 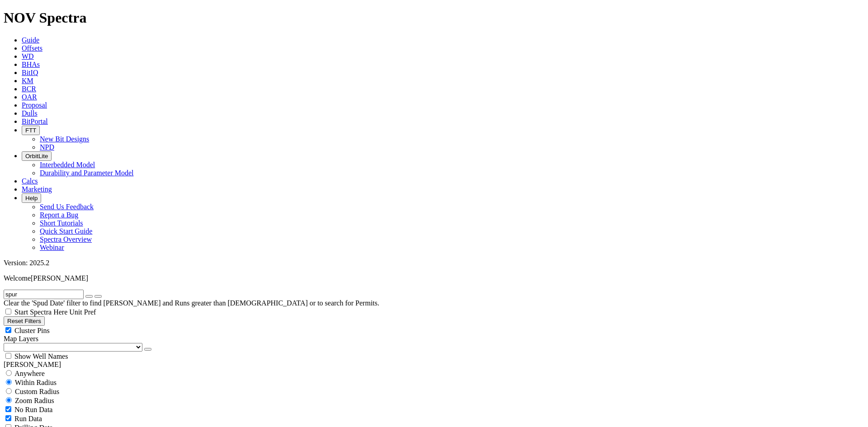 I want to click on span: Help, so click(x=31, y=198).